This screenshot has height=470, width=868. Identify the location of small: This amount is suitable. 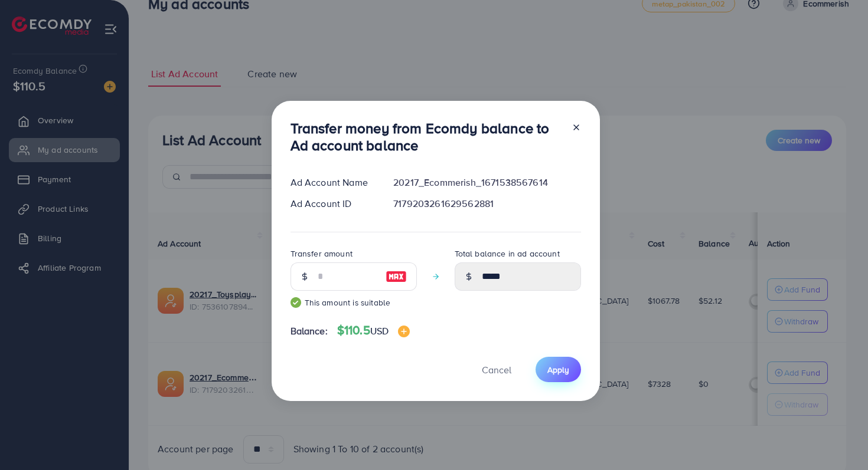
(353, 303).